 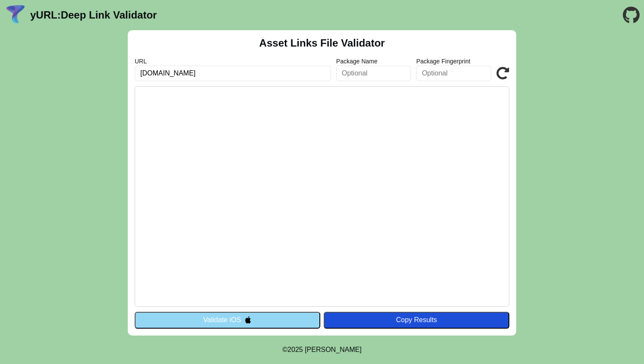 I want to click on button: Validate iOS, so click(x=227, y=320).